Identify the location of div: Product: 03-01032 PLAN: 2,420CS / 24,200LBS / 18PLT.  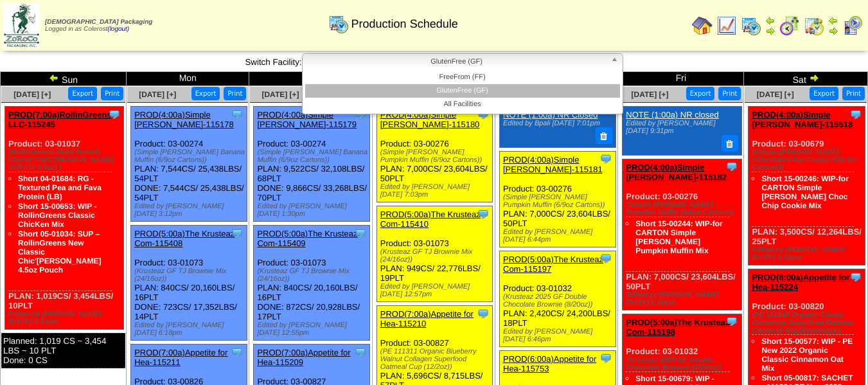
(558, 298).